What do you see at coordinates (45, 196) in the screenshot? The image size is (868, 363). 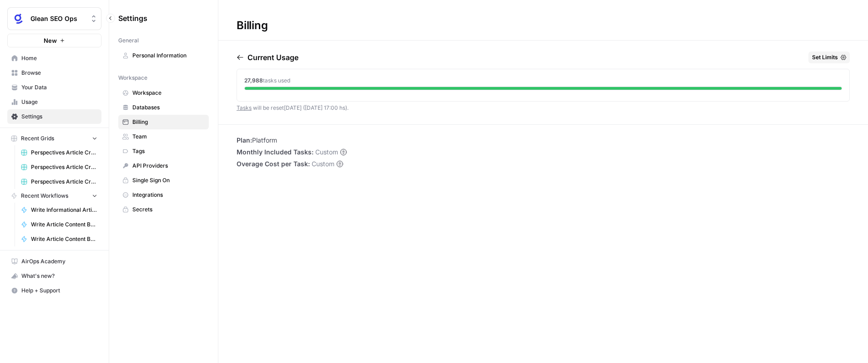 I see `span: Recent Workflows` at bounding box center [45, 196].